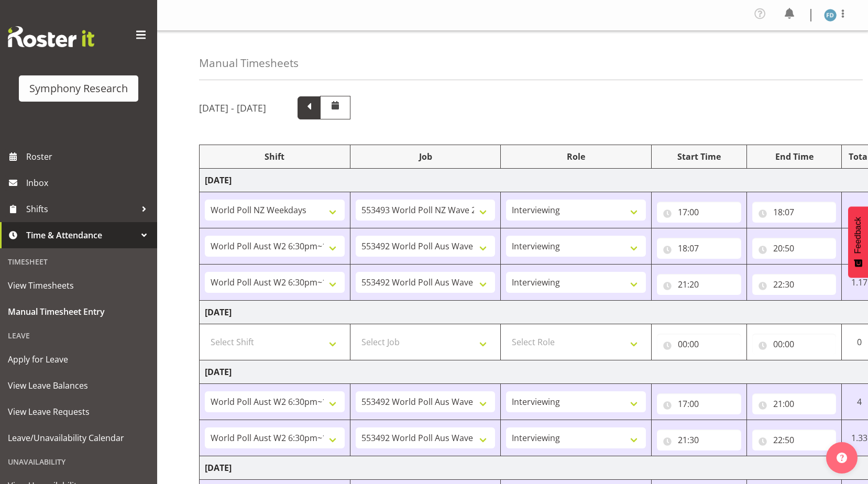 The image size is (868, 484). I want to click on span: Time & Attendance, so click(81, 235).